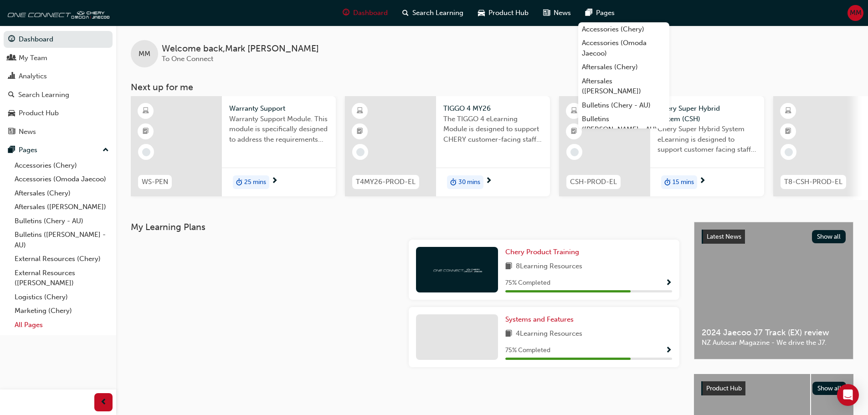 The height and width of the screenshot is (415, 868). I want to click on a: News, so click(58, 132).